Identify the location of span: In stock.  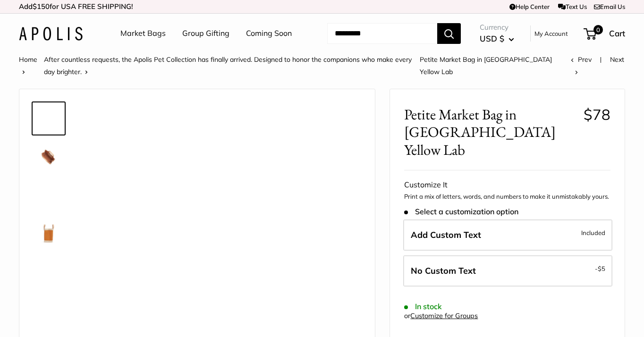
(423, 306).